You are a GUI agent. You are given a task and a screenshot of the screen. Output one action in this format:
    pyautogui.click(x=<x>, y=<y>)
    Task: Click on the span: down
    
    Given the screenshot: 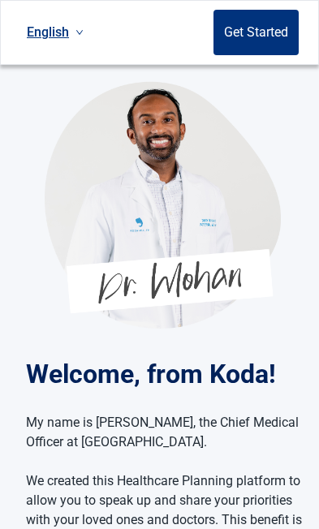 What is the action you would take?
    pyautogui.click(x=79, y=32)
    